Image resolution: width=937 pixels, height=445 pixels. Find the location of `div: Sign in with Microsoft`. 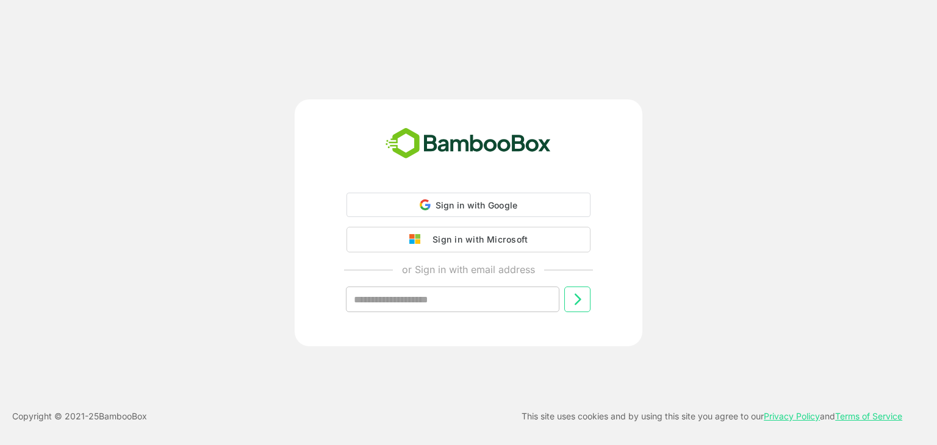

div: Sign in with Microsoft is located at coordinates (477, 240).